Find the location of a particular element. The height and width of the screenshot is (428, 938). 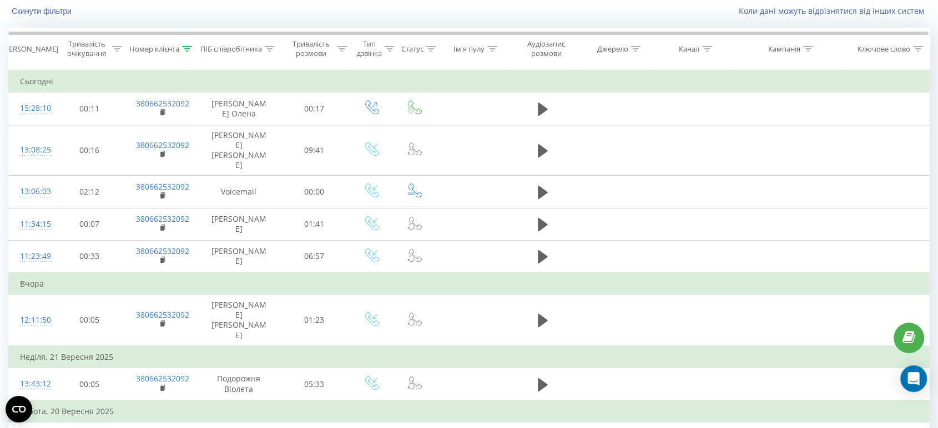

div: 11:23:49 is located at coordinates (31, 256).